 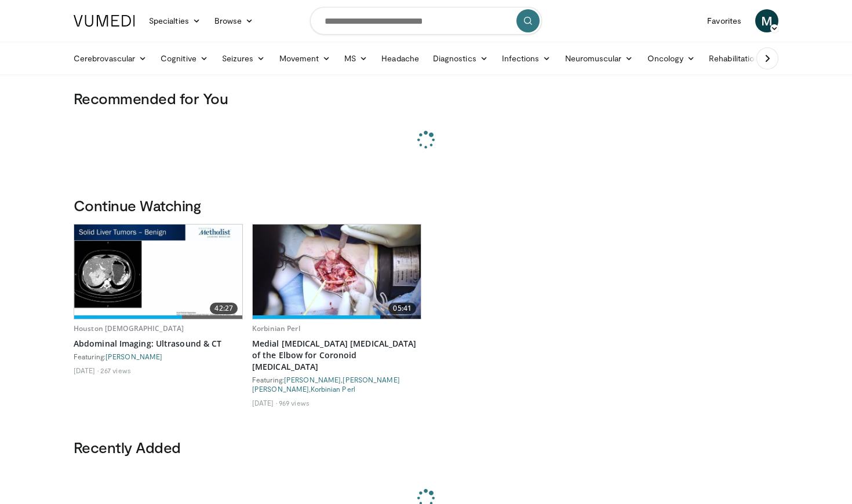 What do you see at coordinates (174, 20) in the screenshot?
I see `a: Specialties` at bounding box center [174, 20].